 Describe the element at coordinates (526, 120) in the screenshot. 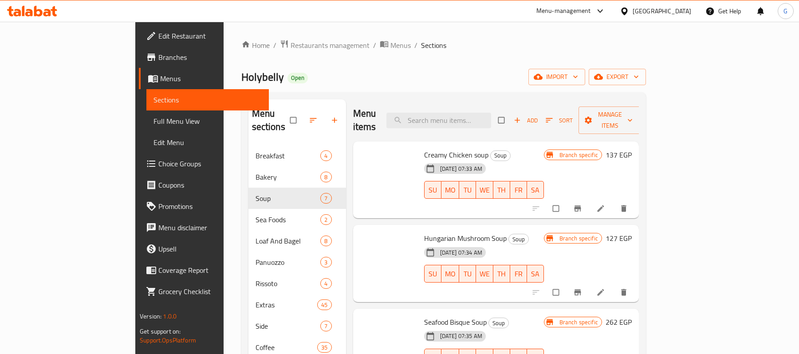

I see `button: Add` at that location.